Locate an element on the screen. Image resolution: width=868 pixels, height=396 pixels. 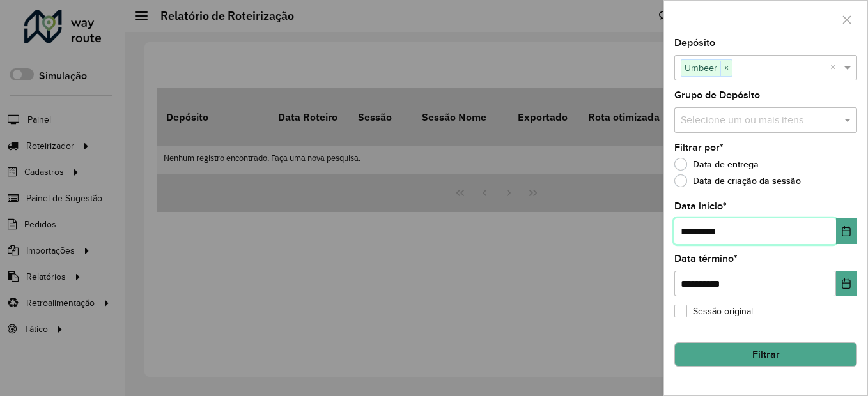
label: Data início is located at coordinates (700, 206).